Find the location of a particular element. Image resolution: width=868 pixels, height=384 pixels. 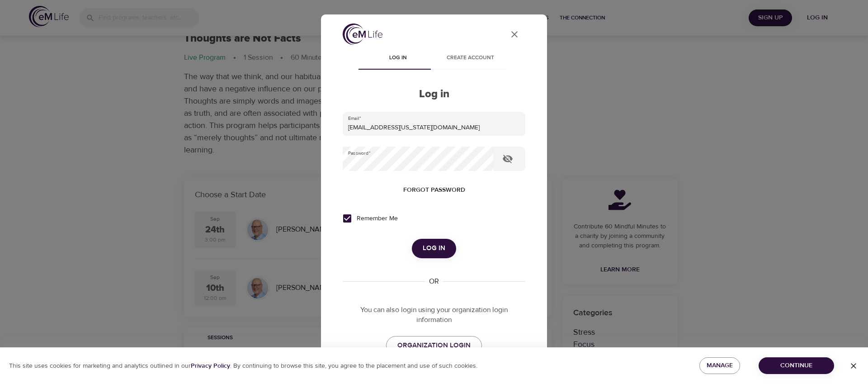

span: ORGANIZATION LOGIN is located at coordinates (434, 346).